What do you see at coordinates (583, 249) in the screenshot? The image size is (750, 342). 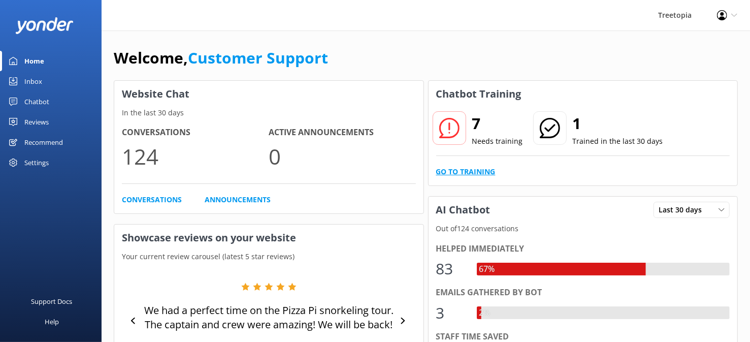 I see `div: Helped immediately` at bounding box center [583, 249].